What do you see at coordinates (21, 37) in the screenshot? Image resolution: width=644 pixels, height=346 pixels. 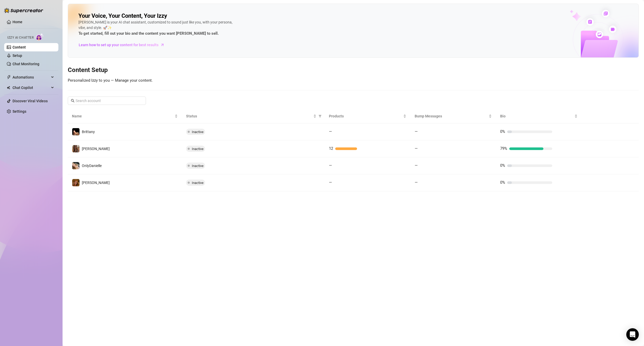 I see `span: Izzy AI Chatter` at bounding box center [21, 37].